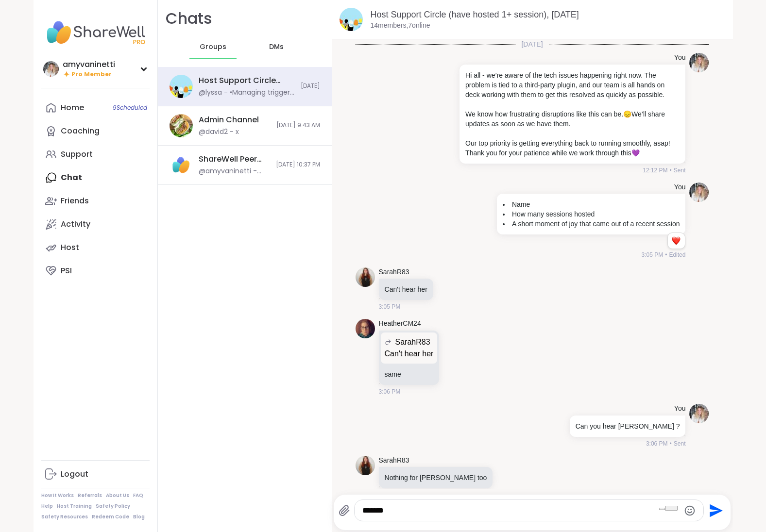  I want to click on a: Support, so click(95, 154).